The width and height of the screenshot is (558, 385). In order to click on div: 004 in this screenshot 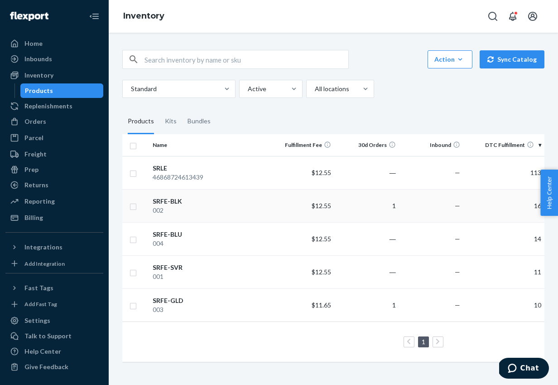, I will do `click(209, 243)`.